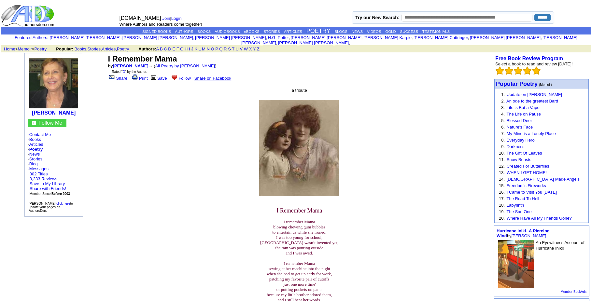 This screenshot has width=592, height=301. Describe the element at coordinates (221, 49) in the screenshot. I see `a: Q` at that location.